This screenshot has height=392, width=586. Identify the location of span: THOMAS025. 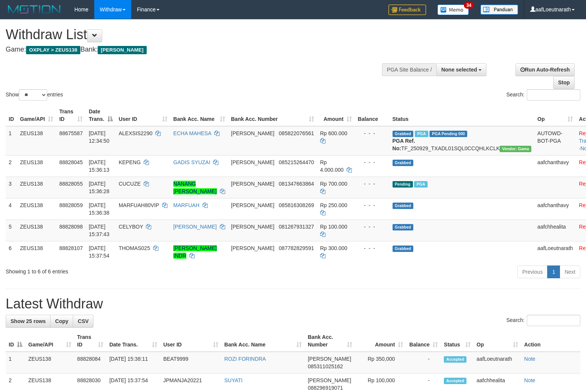
(134, 249).